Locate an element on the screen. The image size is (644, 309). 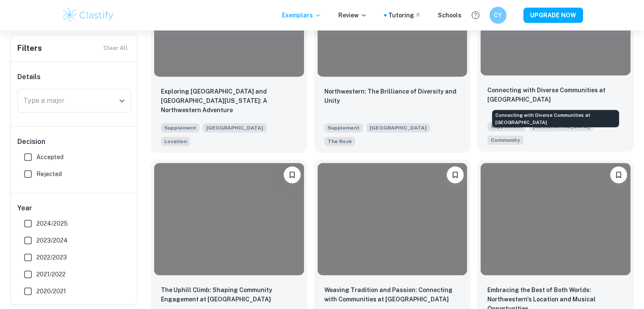
span: Northwestern’s location is special: on the shore of Lake Michigan, steps from downtown Evanston, ... is located at coordinates (175, 141).